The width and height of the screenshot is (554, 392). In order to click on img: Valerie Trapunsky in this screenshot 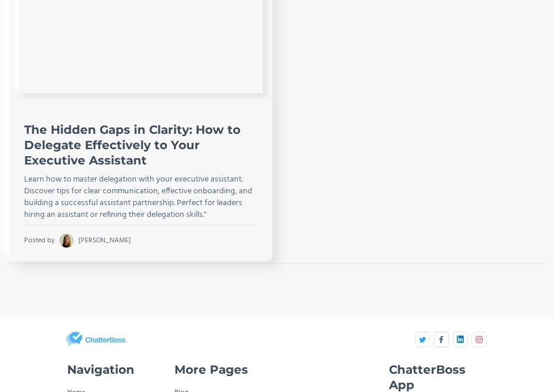, I will do `click(67, 241)`.